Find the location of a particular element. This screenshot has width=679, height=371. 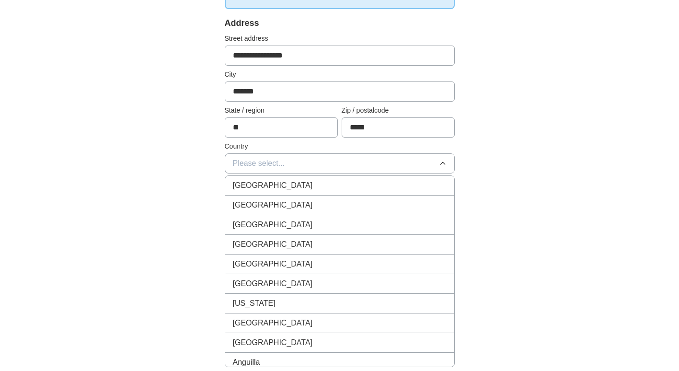

label: Country is located at coordinates (339, 146).